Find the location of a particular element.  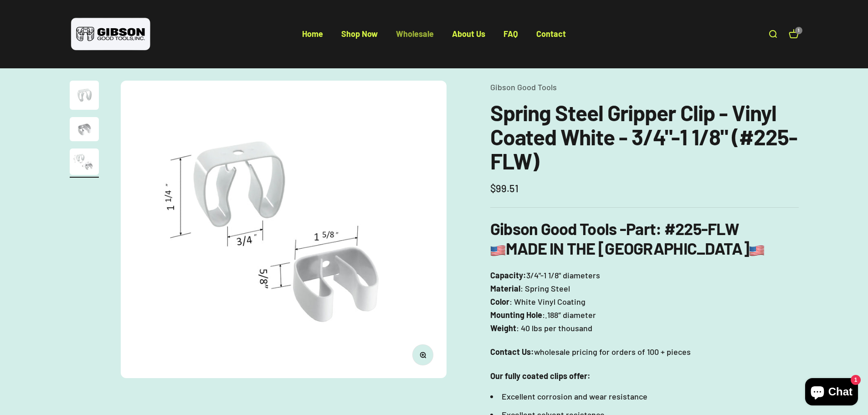

strong: Material is located at coordinates (505, 289).